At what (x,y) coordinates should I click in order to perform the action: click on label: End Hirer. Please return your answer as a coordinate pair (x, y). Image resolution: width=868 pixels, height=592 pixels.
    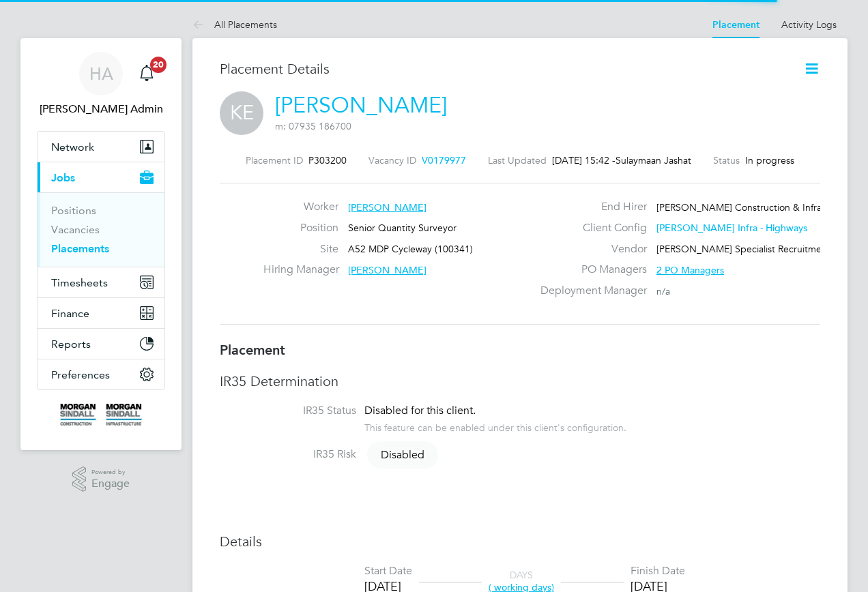
    Looking at the image, I should click on (590, 206).